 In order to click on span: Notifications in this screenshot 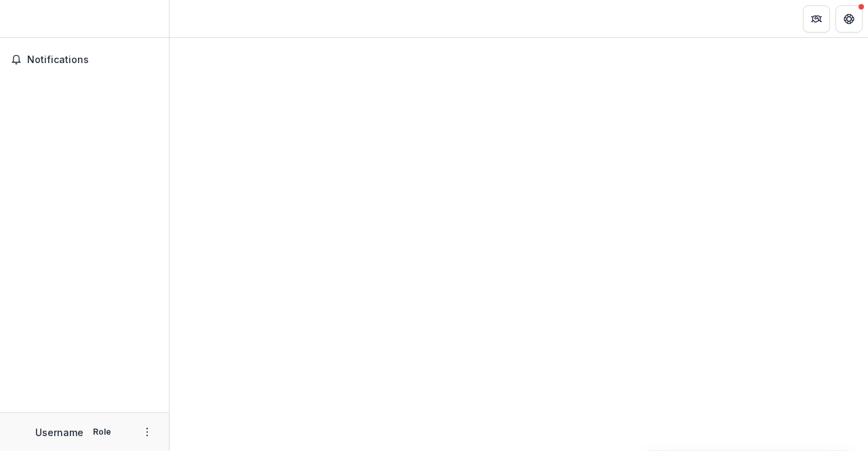, I will do `click(92, 60)`.